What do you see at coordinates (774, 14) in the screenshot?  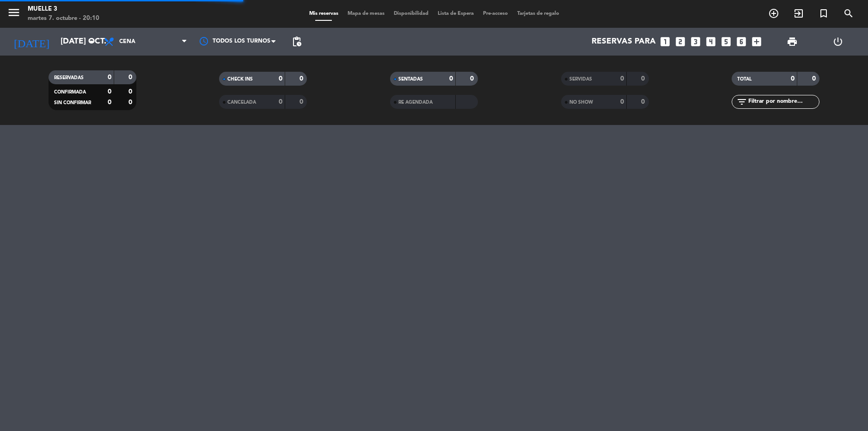 I see `i: add_circle_outline` at bounding box center [774, 14].